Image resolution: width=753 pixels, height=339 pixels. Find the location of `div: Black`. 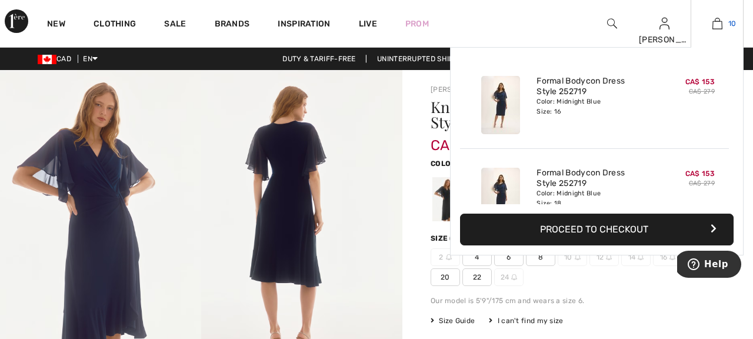

div: Black is located at coordinates (448, 199).